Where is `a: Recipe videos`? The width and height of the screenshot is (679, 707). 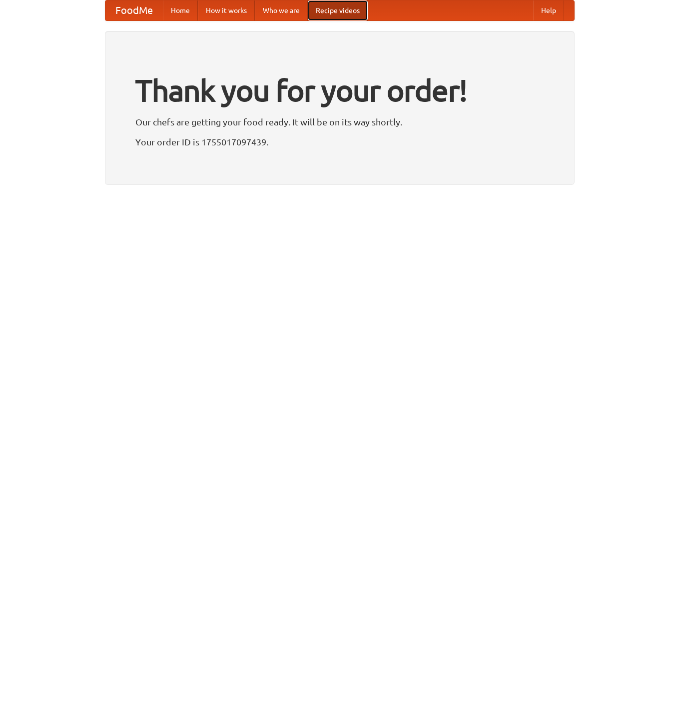 a: Recipe videos is located at coordinates (338, 10).